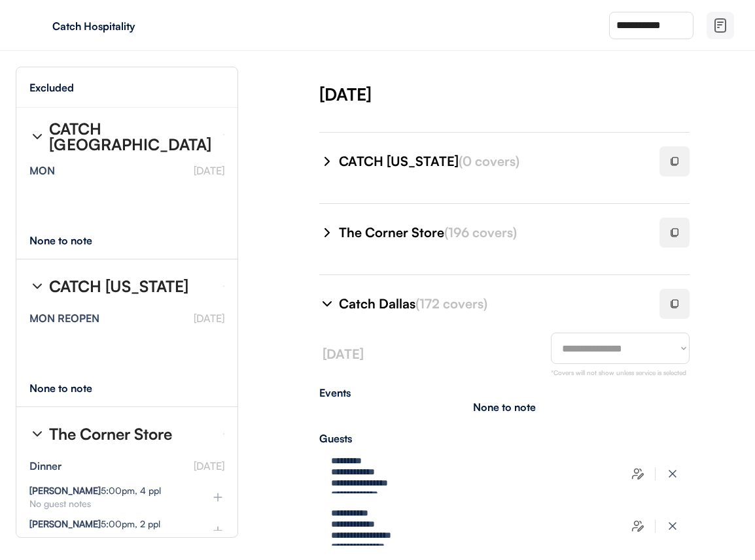  Describe the element at coordinates (64, 318) in the screenshot. I see `div: MON REOPEN` at that location.